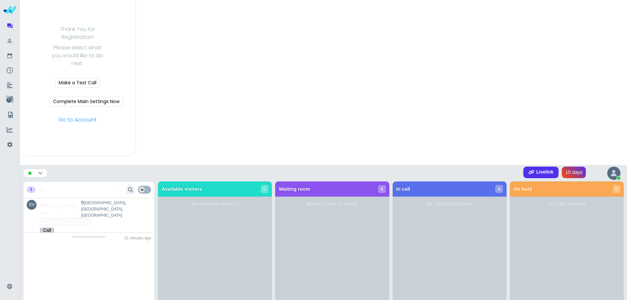  I want to click on div: 1, so click(31, 189).